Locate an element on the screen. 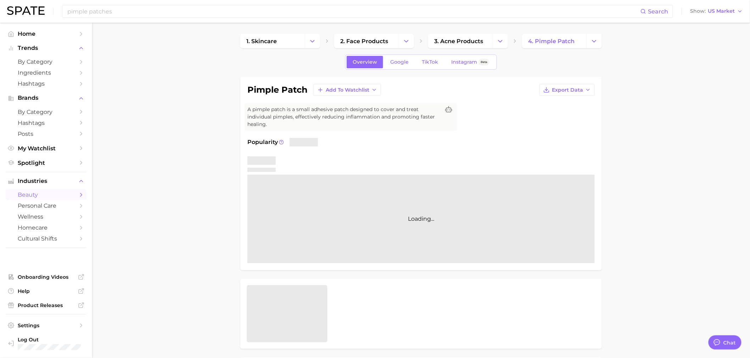 The width and height of the screenshot is (750, 358). img: SPATE is located at coordinates (26, 11).